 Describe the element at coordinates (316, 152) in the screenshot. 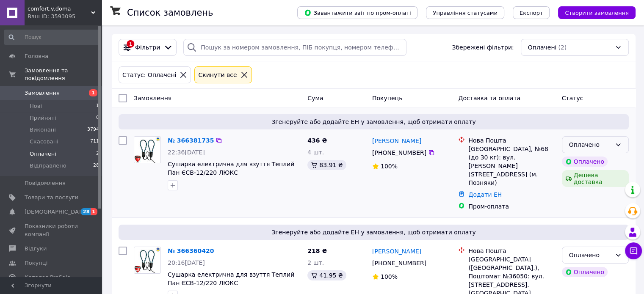

I see `span: 4 шт.` at that location.